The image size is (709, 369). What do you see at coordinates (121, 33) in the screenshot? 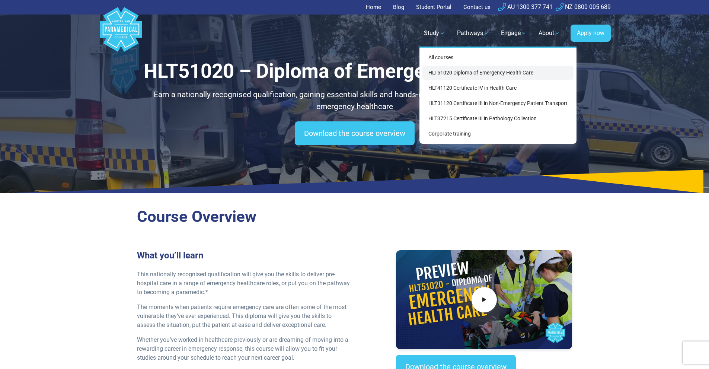
I see `a: Australian Paramedical College` at bounding box center [121, 33].